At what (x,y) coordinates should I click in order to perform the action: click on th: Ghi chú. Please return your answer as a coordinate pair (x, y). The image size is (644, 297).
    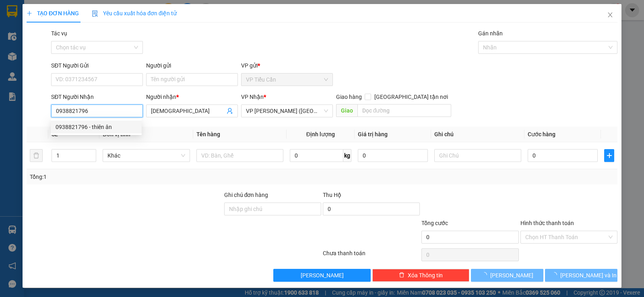
    Looking at the image, I should click on (478, 134).